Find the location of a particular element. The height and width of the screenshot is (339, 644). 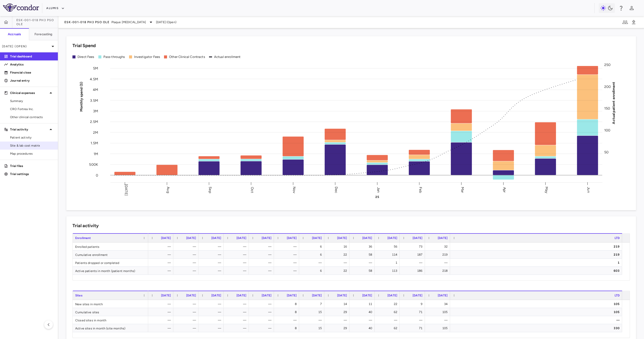

tspan: 1.5M is located at coordinates (95, 143).